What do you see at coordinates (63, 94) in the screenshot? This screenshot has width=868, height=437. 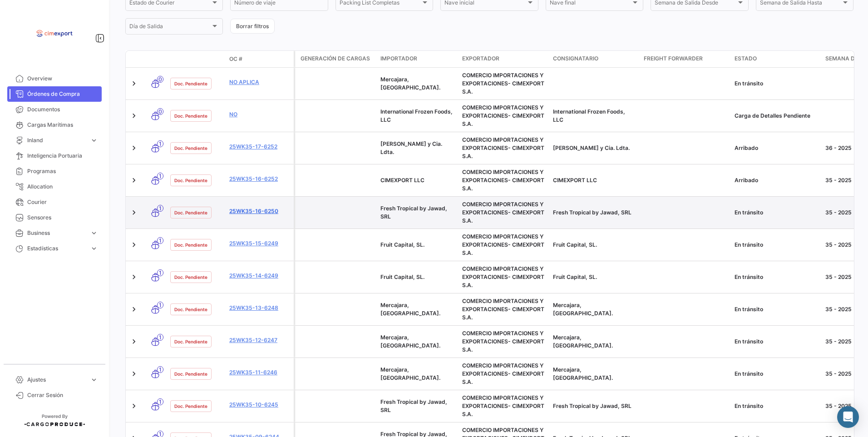 I see `span: Órdenes de Compra` at bounding box center [63, 94].